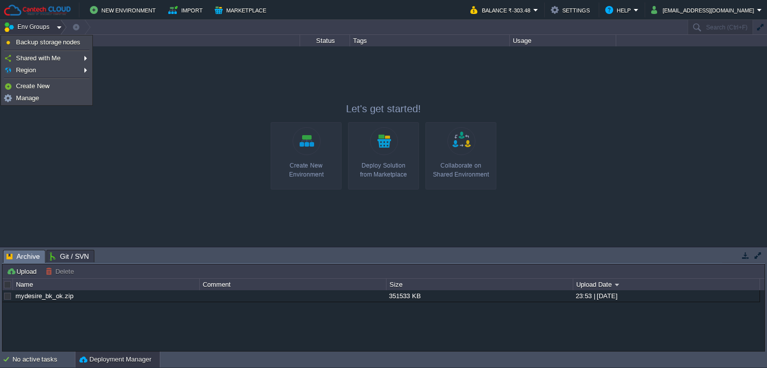  Describe the element at coordinates (187, 10) in the screenshot. I see `button: Import` at that location.